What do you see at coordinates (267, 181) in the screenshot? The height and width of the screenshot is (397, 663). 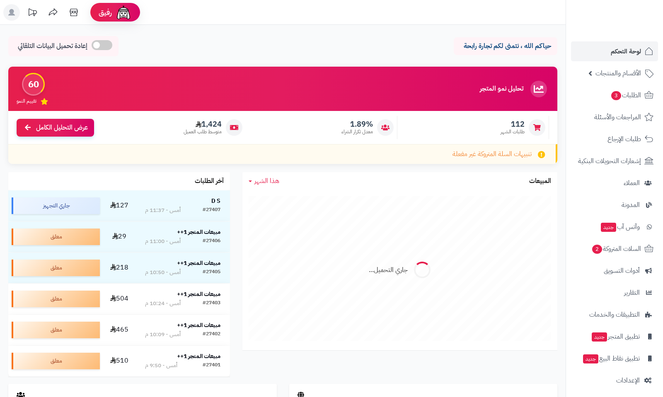 I see `span: هذا الشهر` at bounding box center [267, 181].